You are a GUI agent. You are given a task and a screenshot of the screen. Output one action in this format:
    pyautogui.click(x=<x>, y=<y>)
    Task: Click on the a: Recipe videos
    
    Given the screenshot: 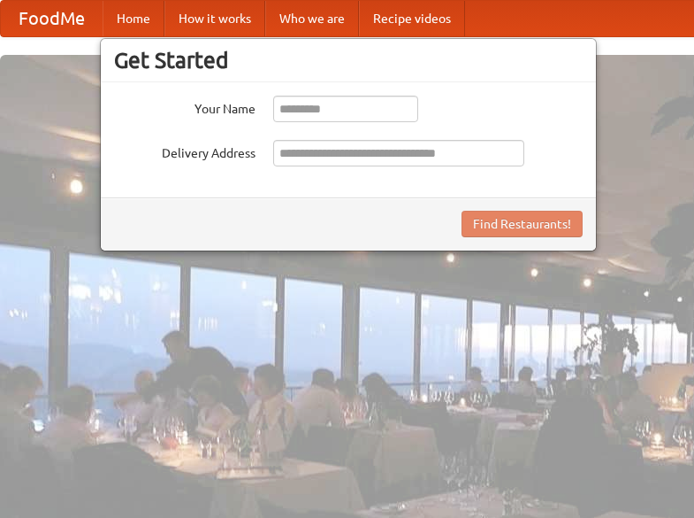 What is the action you would take?
    pyautogui.click(x=412, y=19)
    